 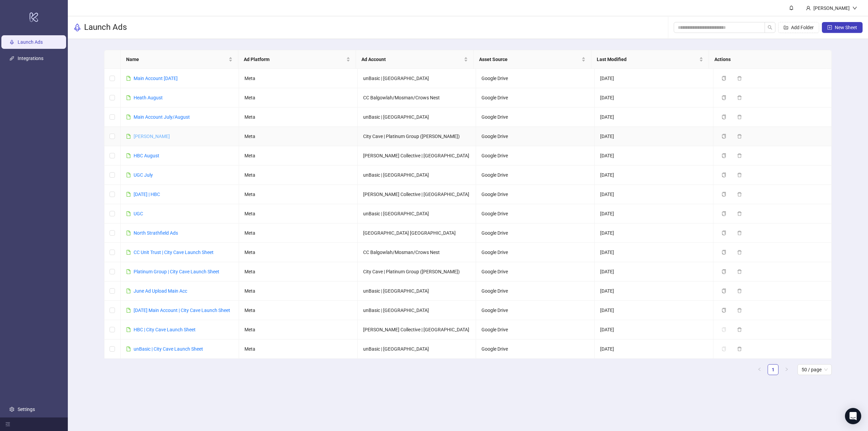 I want to click on a: UGC July, so click(x=143, y=175).